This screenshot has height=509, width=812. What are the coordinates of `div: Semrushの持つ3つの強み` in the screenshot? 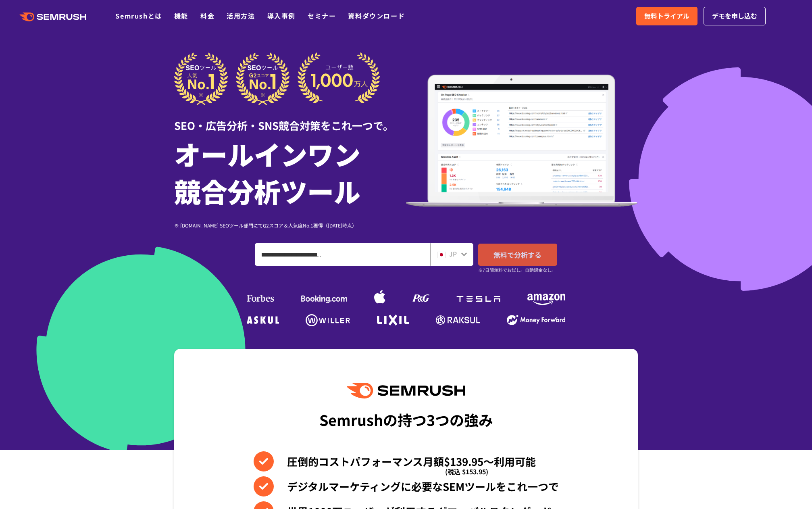 It's located at (406, 419).